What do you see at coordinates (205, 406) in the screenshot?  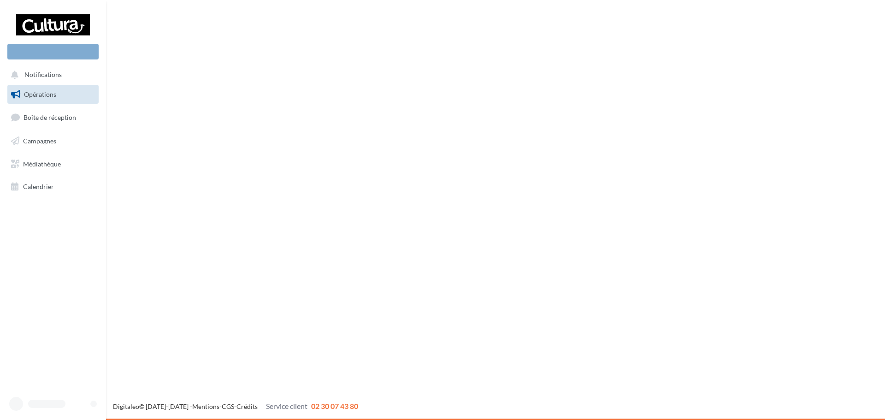 I see `a: Mentions` at bounding box center [205, 406].